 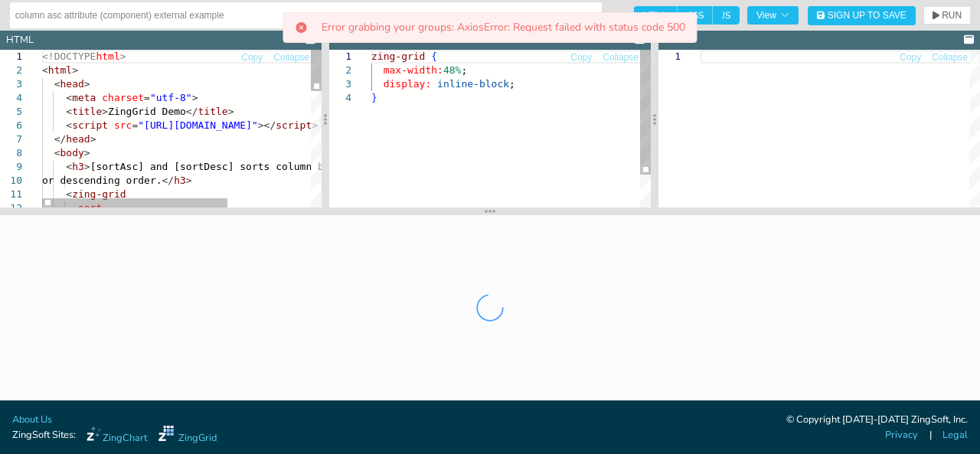 What do you see at coordinates (20, 40) in the screenshot?
I see `div: HTML` at bounding box center [20, 40].